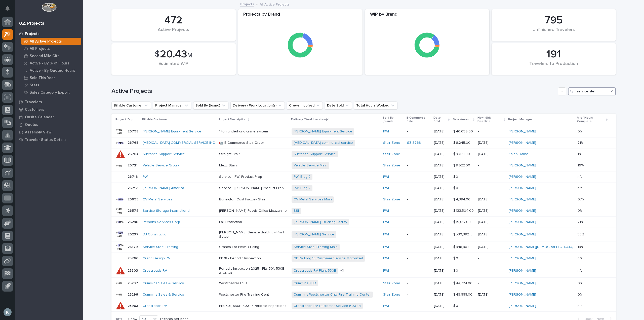 Image resolution: width=644 pixels, height=320 pixels. Describe the element at coordinates (164, 295) in the screenshot. I see `a: Cummins Sales & Service` at that location.